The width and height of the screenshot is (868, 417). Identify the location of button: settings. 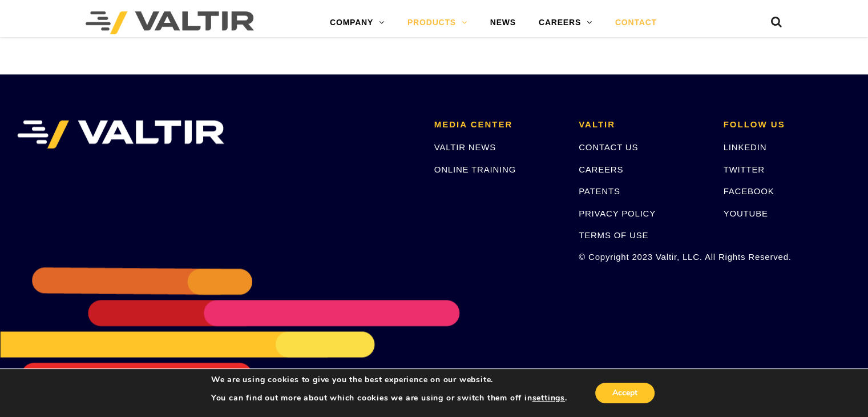
(548, 398).